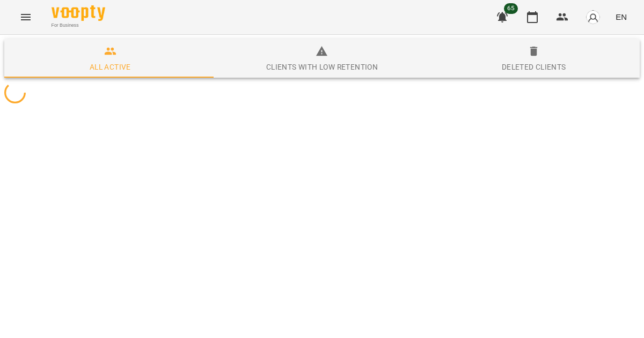  Describe the element at coordinates (25, 17) in the screenshot. I see `button: Menu` at that location.